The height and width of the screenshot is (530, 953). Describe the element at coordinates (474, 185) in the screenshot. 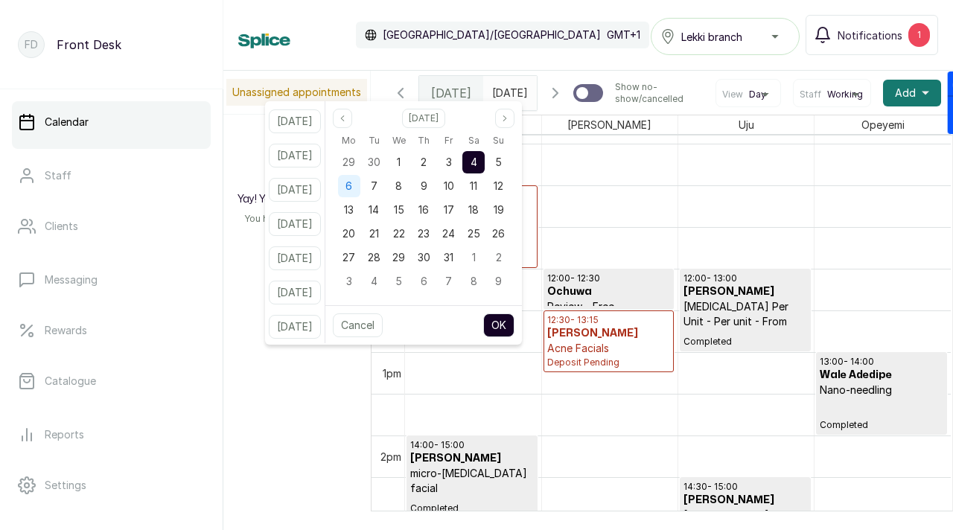

I see `span: 11` at that location.